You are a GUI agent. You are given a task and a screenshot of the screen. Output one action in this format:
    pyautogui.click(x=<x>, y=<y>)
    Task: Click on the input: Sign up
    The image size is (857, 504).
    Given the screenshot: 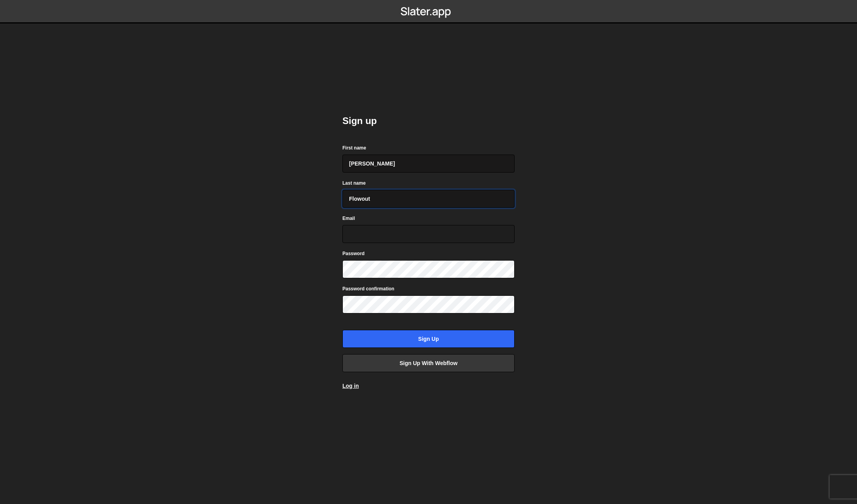 What is the action you would take?
    pyautogui.click(x=428, y=339)
    